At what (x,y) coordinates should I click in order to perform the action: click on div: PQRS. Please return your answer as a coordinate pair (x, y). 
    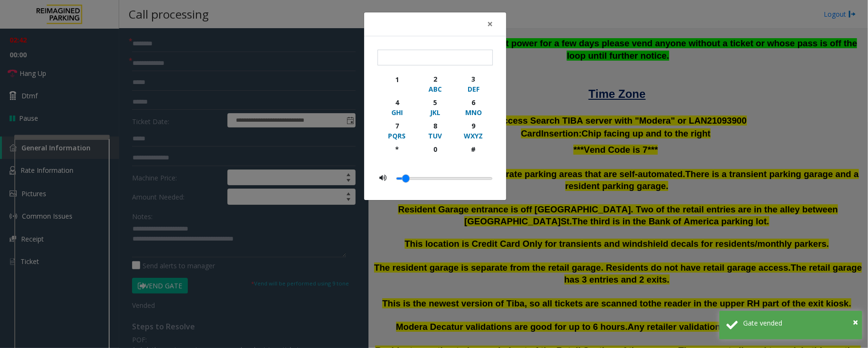
    Looking at the image, I should click on (397, 135).